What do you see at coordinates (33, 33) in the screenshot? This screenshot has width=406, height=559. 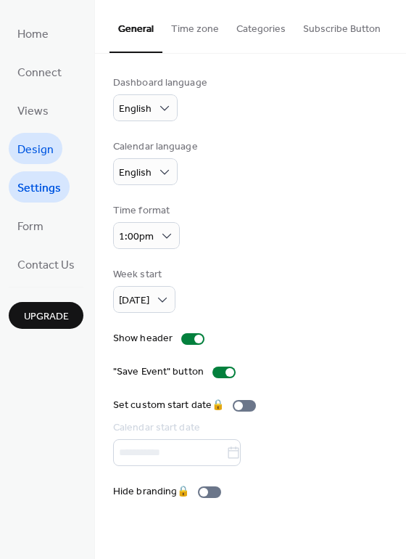 I see `a: Home` at bounding box center [33, 33].